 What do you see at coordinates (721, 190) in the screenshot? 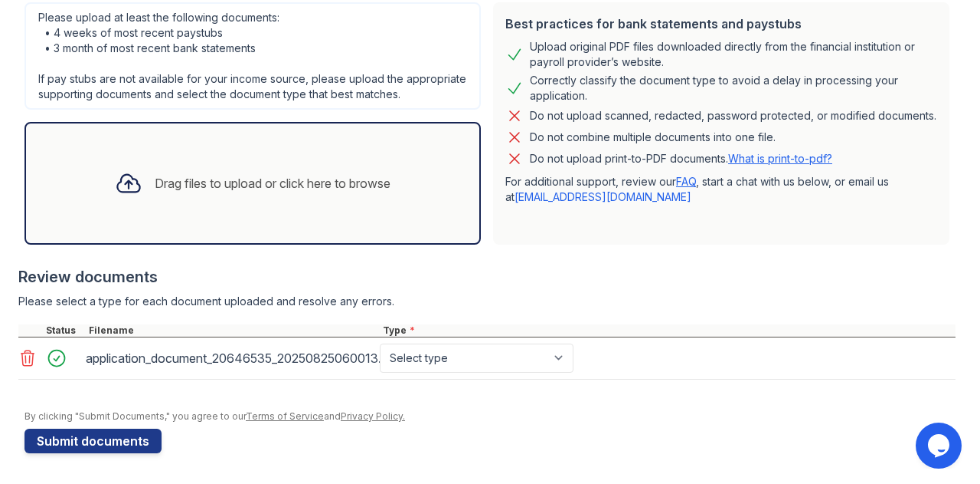
I see `p: For additional support, review our , start a chat with us below, or email us at` at bounding box center [721, 190].